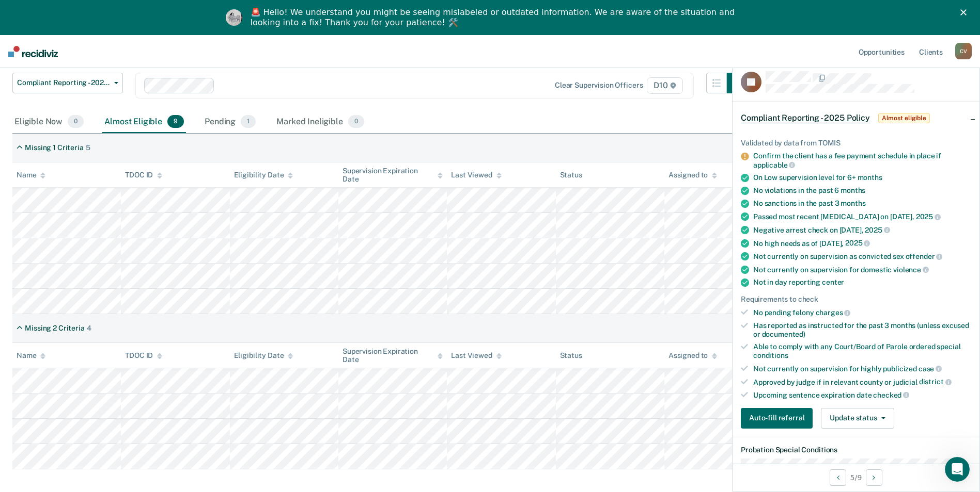 The height and width of the screenshot is (492, 980). I want to click on span: conditions, so click(771, 356).